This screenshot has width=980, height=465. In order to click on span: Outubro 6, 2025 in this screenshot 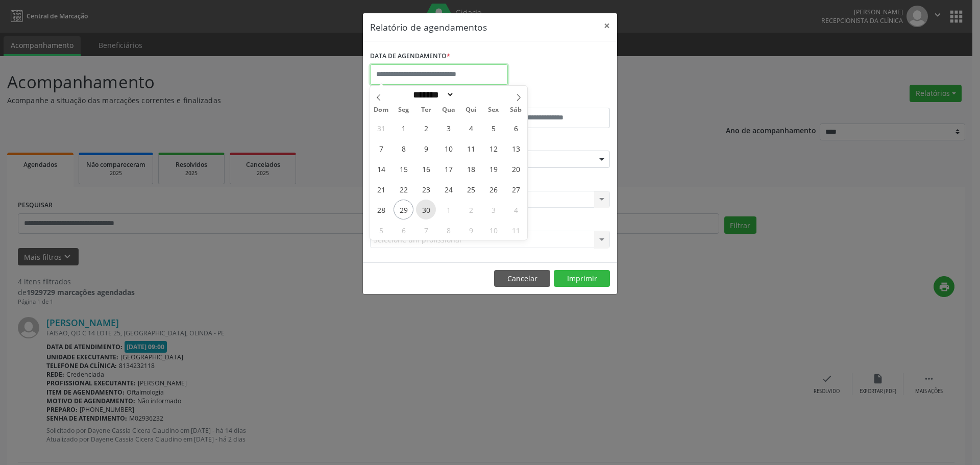, I will do `click(403, 230)`.